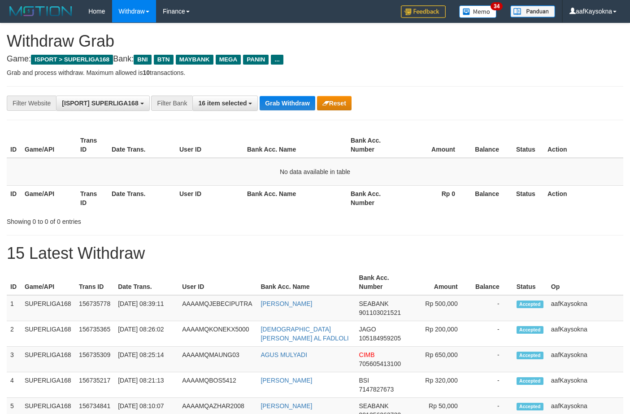 The image size is (630, 414). Describe the element at coordinates (14, 334) in the screenshot. I see `td: 2` at that location.